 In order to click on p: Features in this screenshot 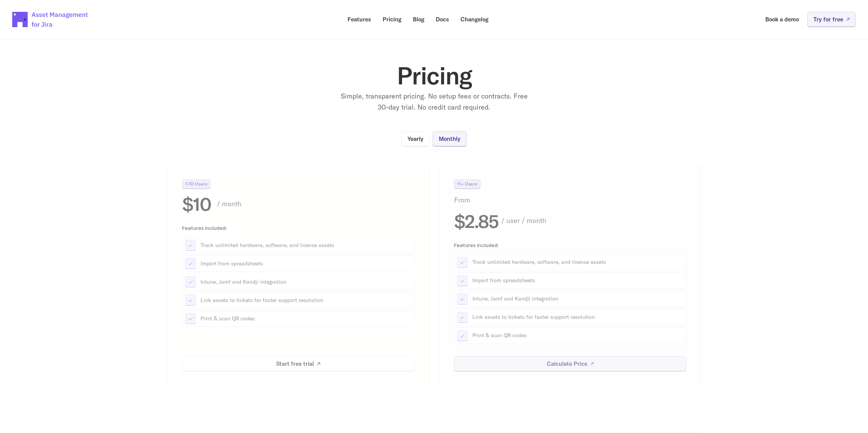, I will do `click(360, 19)`.